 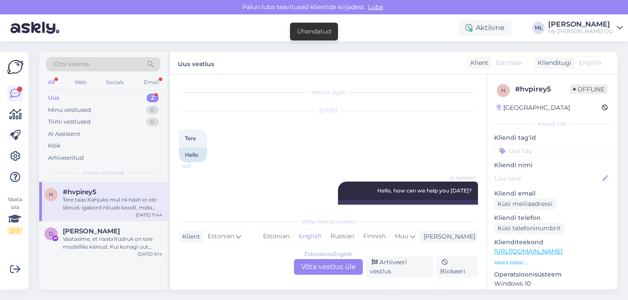 What do you see at coordinates (342, 237) in the screenshot?
I see `div: Russian` at bounding box center [342, 237].